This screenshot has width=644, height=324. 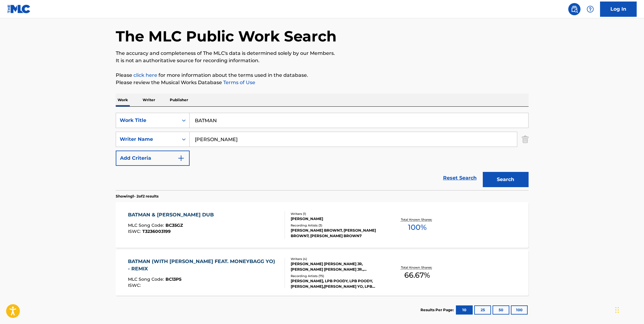 What do you see at coordinates (238, 82) in the screenshot?
I see `a: Terms of Use` at bounding box center [238, 82].